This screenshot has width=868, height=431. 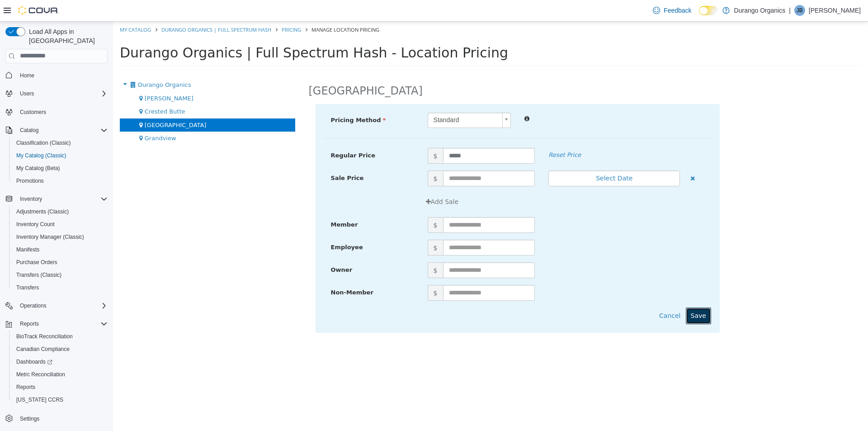 What do you see at coordinates (708, 11) in the screenshot?
I see `input: Dark Mode` at bounding box center [708, 11].